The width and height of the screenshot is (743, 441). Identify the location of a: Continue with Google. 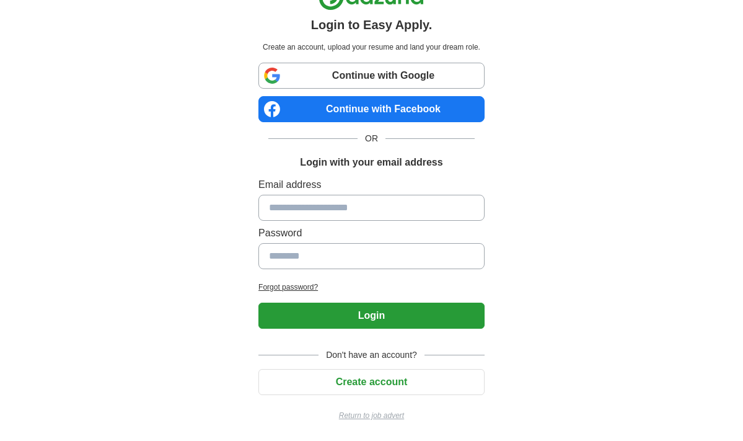
(371, 76).